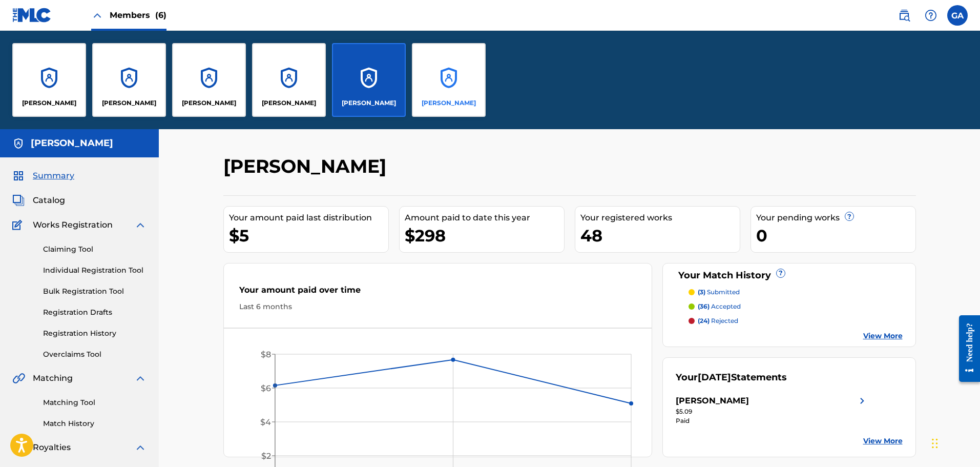  What do you see at coordinates (53, 176) in the screenshot?
I see `span: Summary` at bounding box center [53, 176].